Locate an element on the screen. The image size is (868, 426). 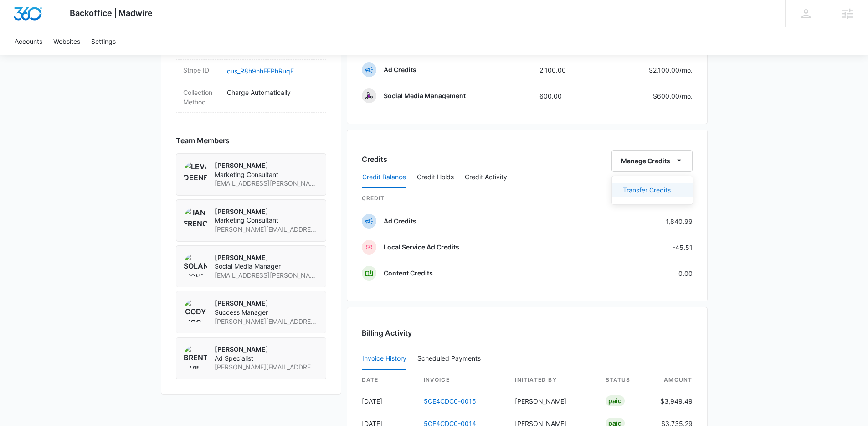
th: invoice is located at coordinates (462, 380).